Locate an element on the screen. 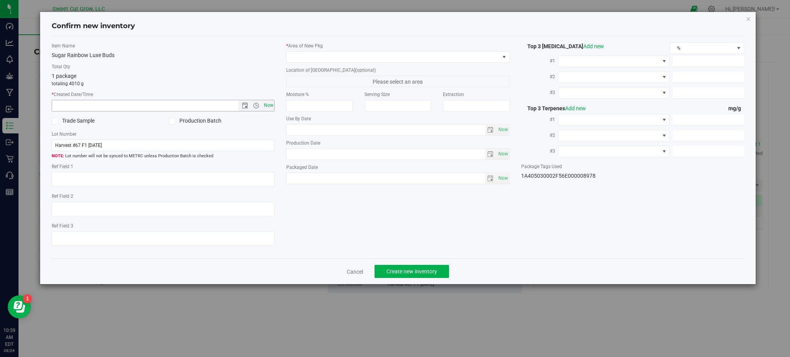 This screenshot has height=357, width=790. span: Open the time view is located at coordinates (256, 106).